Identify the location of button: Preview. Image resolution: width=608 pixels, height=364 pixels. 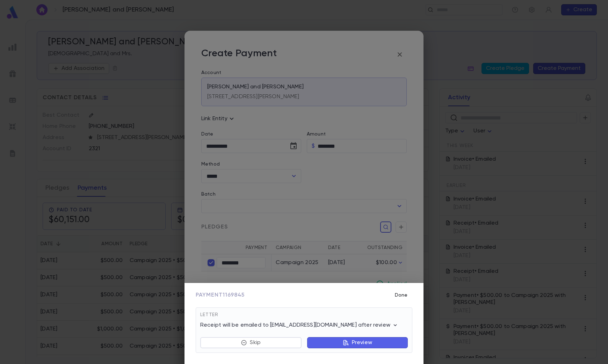
(358, 343).